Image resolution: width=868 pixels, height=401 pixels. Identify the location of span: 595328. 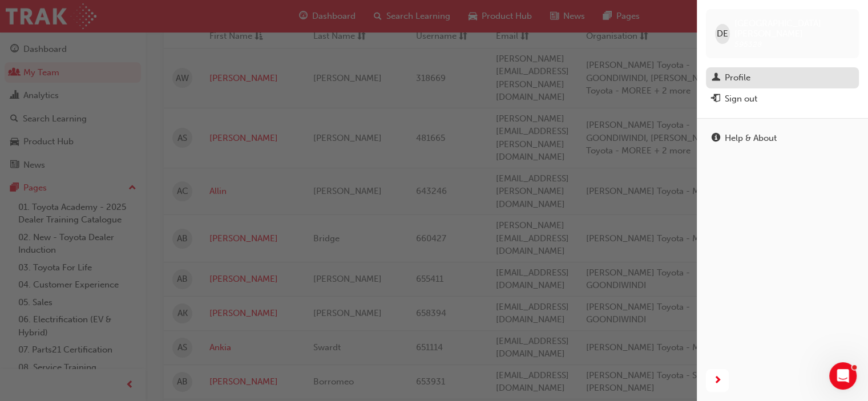
(748, 44).